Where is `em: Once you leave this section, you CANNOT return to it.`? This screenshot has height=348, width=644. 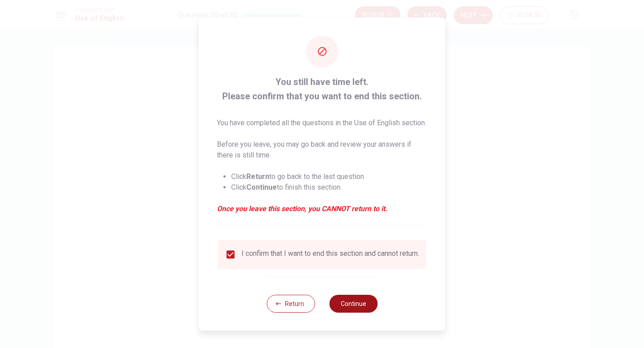 em: Once you leave this section, you CANNOT return to it. is located at coordinates (322, 209).